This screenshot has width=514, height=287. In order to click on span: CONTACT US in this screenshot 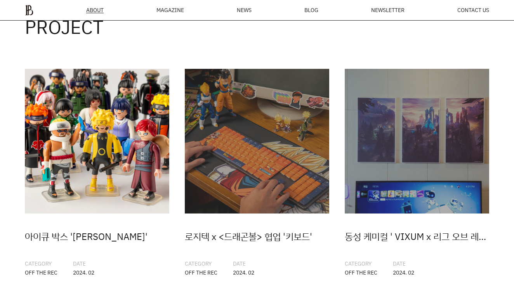, I will do `click(473, 10)`.